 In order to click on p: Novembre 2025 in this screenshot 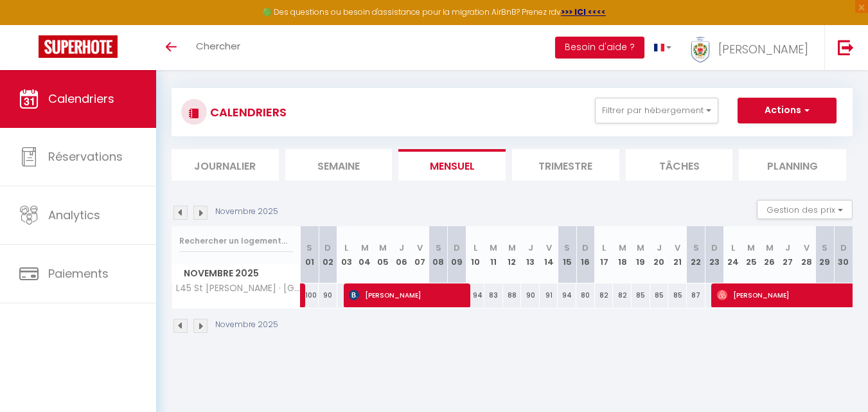, I will do `click(247, 212)`.